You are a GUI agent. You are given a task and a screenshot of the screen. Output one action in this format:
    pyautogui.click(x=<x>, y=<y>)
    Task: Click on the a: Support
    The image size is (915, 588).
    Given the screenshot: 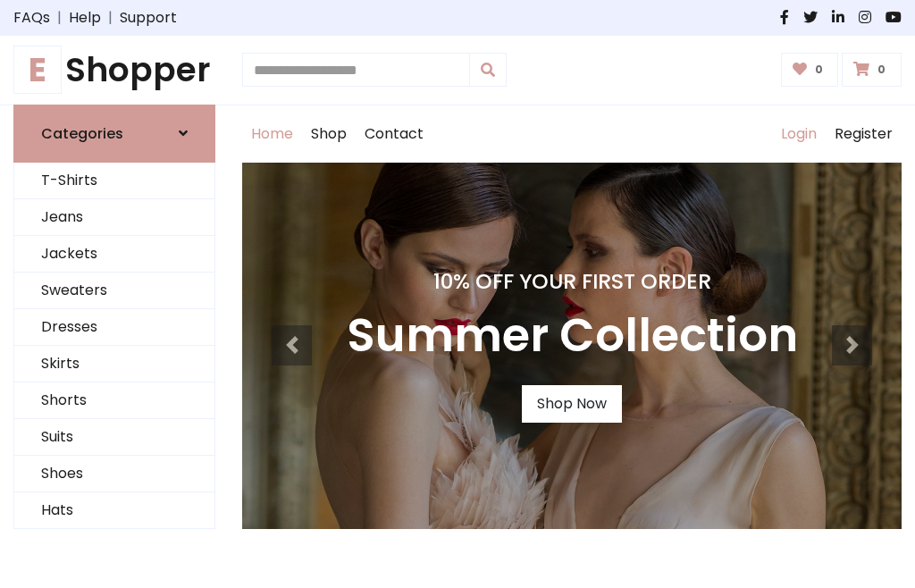 What is the action you would take?
    pyautogui.click(x=148, y=18)
    